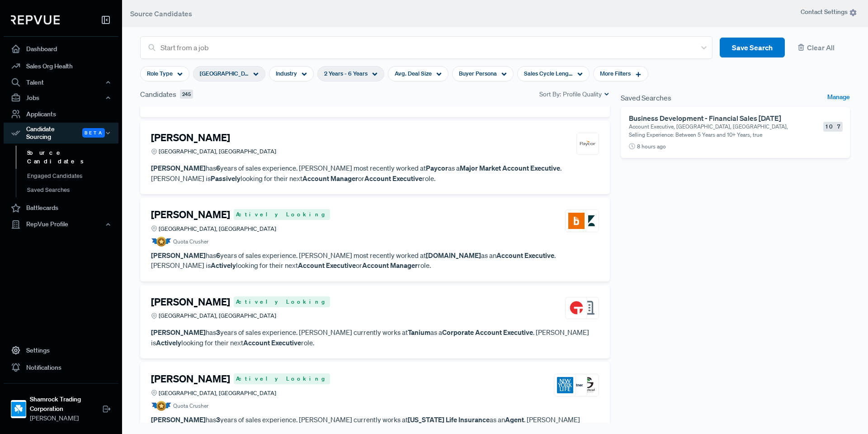  What do you see at coordinates (566, 386) in the screenshot?
I see `img: New York Life Insurance` at bounding box center [566, 386].